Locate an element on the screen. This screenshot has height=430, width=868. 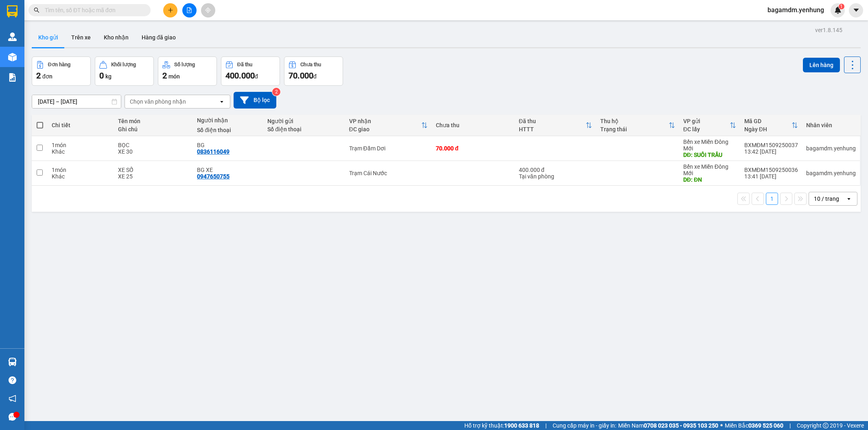
div: 10 / trang is located at coordinates (827, 198).